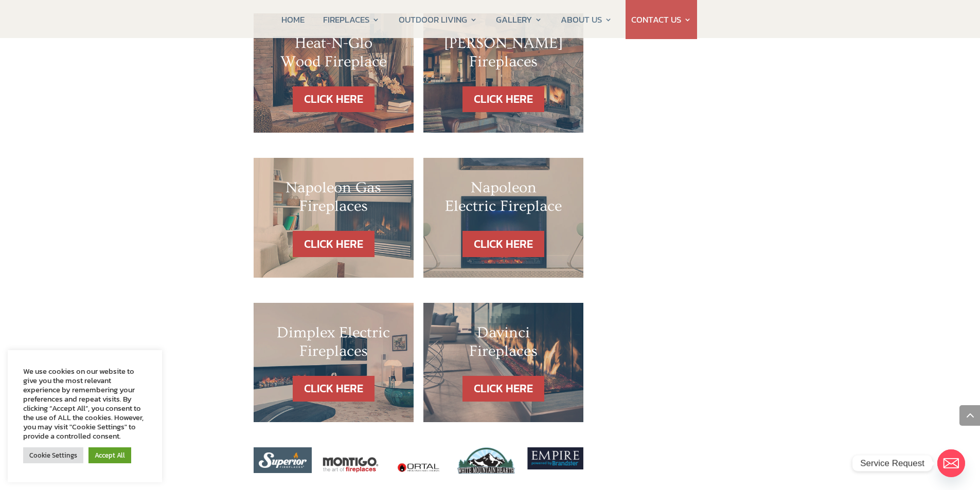 This screenshot has width=980, height=490. What do you see at coordinates (554, 459) in the screenshot?
I see `img: Screen-5-7-2021_34050_PM` at bounding box center [554, 459].